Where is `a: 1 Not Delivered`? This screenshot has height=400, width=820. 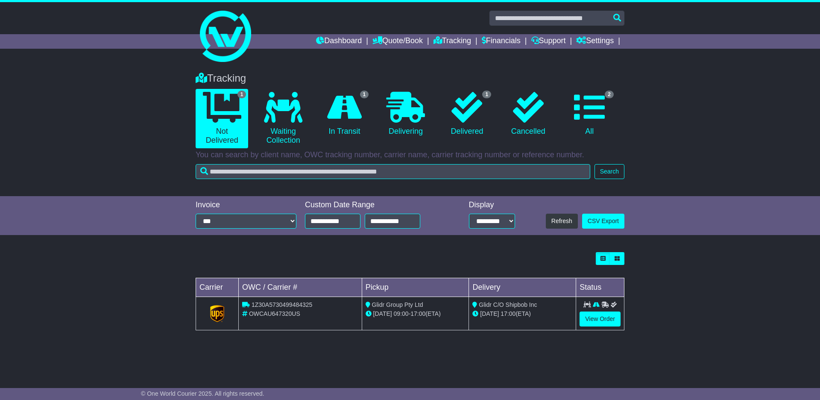
a: 1 Not Delivered is located at coordinates (222, 118).